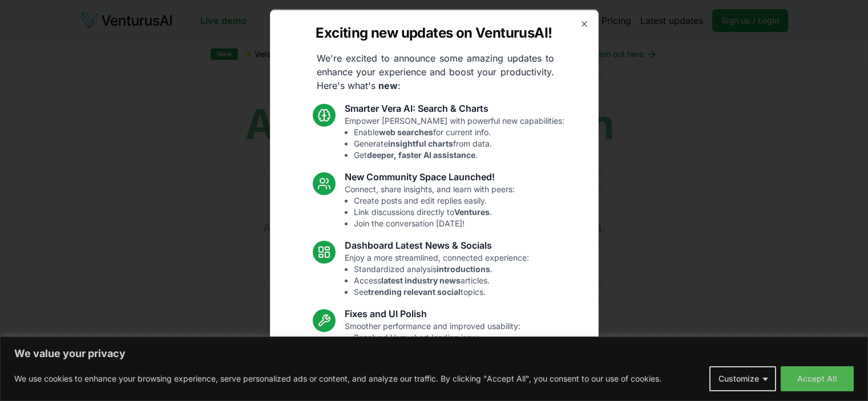  Describe the element at coordinates (435, 72) in the screenshot. I see `p: We're excited to announce some amazing updates to enhance your experience and boost your producti...` at that location.